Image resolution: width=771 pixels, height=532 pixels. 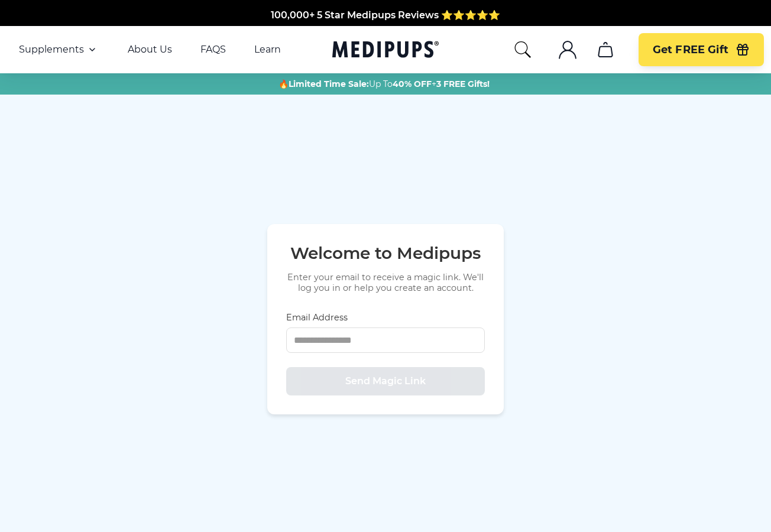 What do you see at coordinates (386, 13) in the screenshot?
I see `span: 100,000+ 5 Star Medipups Reviews ⭐️⭐️⭐️⭐️⭐️` at bounding box center [386, 13].